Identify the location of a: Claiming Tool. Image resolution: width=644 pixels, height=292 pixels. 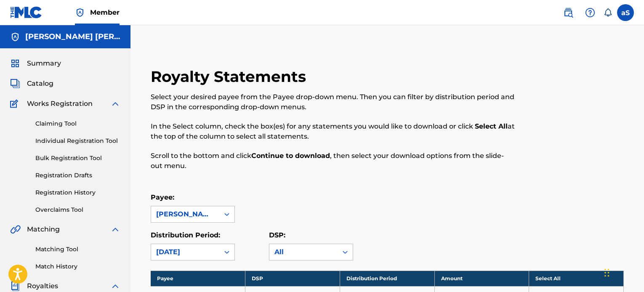
(78, 124).